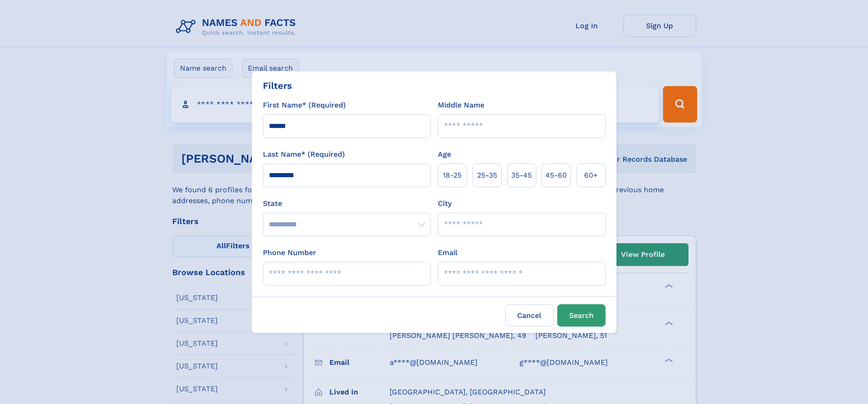 The height and width of the screenshot is (404, 868). What do you see at coordinates (304, 154) in the screenshot?
I see `label: Last Name* (Required)` at bounding box center [304, 154].